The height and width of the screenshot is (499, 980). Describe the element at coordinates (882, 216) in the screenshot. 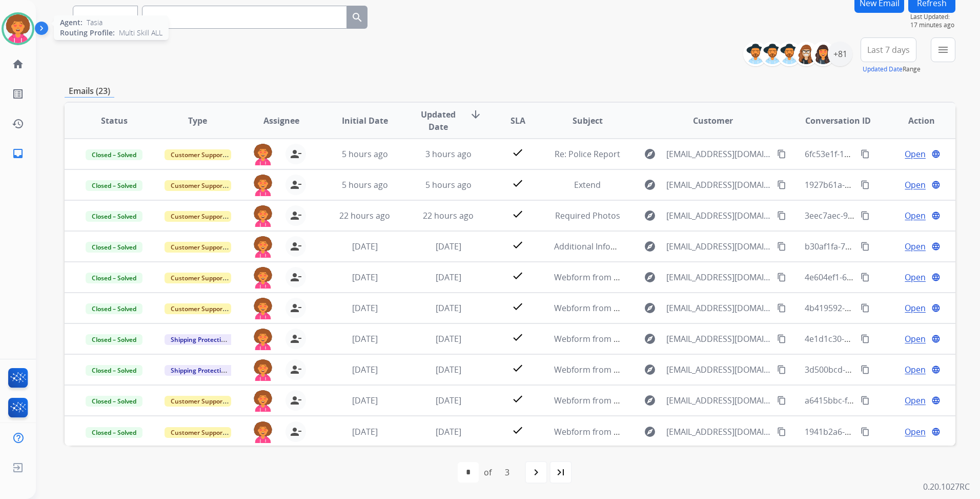

I see `span: 3eec7aec-9ee2-4715-8af1-7a8af6e76de0` at that location.